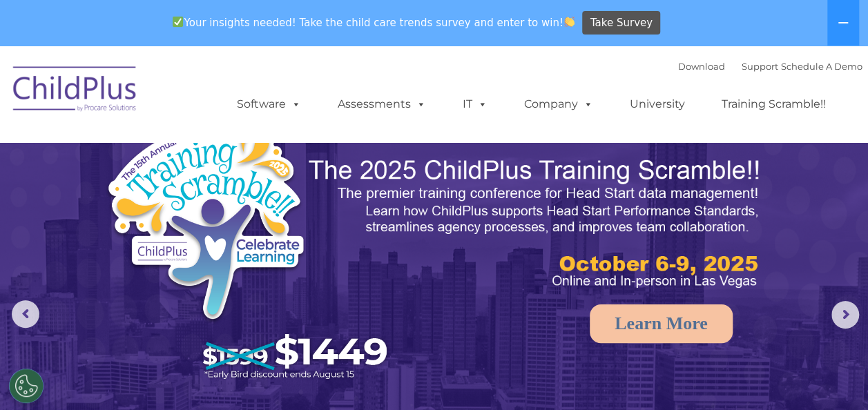 This screenshot has height=410, width=868. Describe the element at coordinates (374, 22) in the screenshot. I see `span: Your insights needed! Take the child care trends survey and enter to win!` at that location.